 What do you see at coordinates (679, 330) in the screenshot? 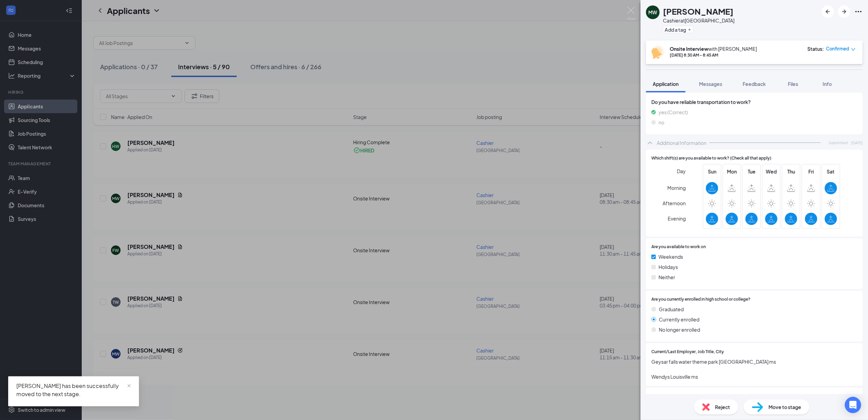
I see `span: No longer enrolled` at bounding box center [679, 330].